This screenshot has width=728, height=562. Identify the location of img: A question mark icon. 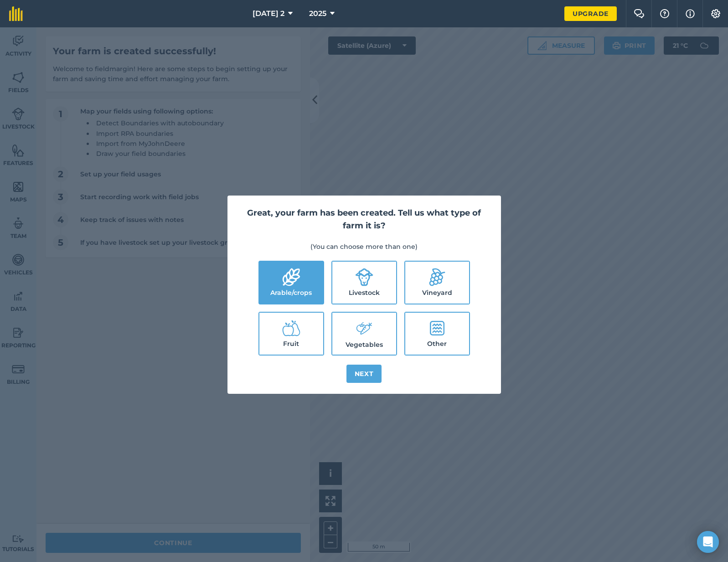
(665, 14).